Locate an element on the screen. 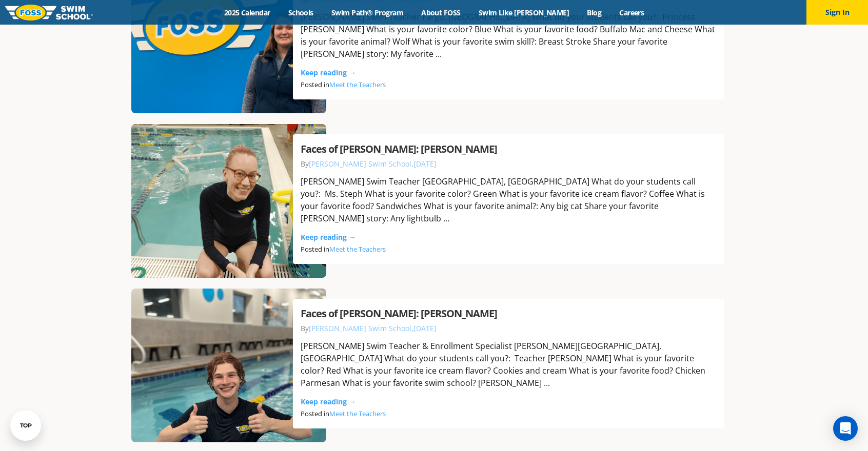 This screenshot has width=868, height=451. a: Swim Path® Program is located at coordinates (367, 12).